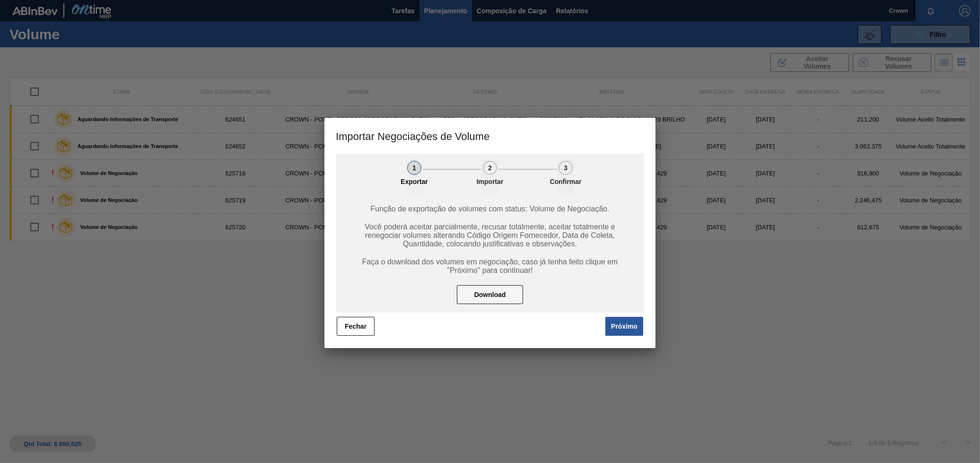 The height and width of the screenshot is (463, 980). What do you see at coordinates (490, 295) in the screenshot?
I see `button: Download` at bounding box center [490, 295].